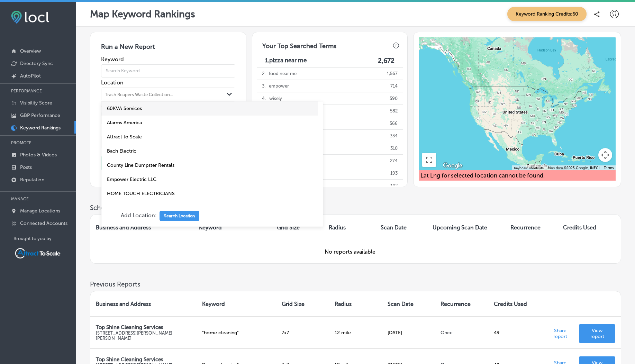 The image size is (635, 364). I want to click on label: 2,672, so click(386, 60).